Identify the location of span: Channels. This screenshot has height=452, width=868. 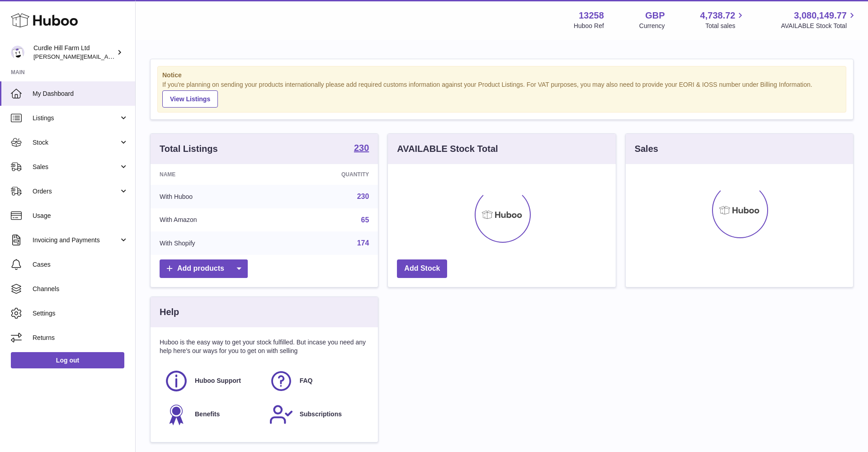
(81, 289).